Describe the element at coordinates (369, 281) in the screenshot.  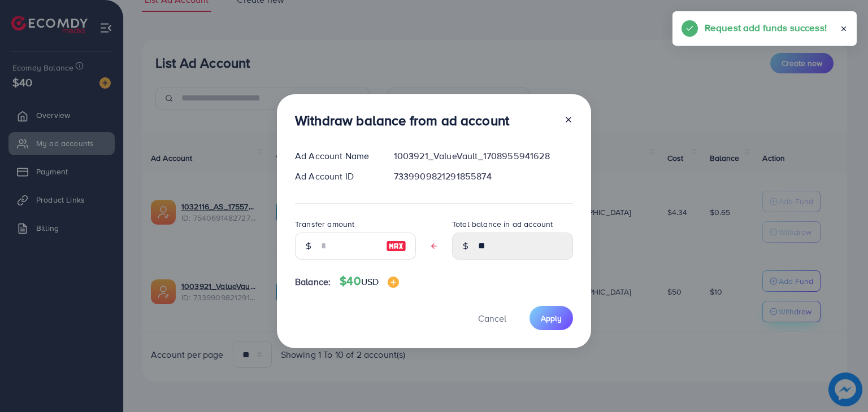
I see `h4: $40` at that location.